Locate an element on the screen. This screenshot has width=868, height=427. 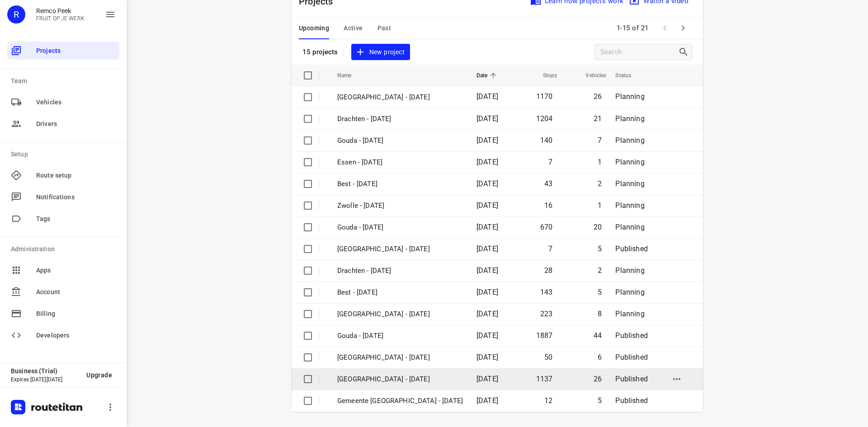
p: Team is located at coordinates (65, 81).